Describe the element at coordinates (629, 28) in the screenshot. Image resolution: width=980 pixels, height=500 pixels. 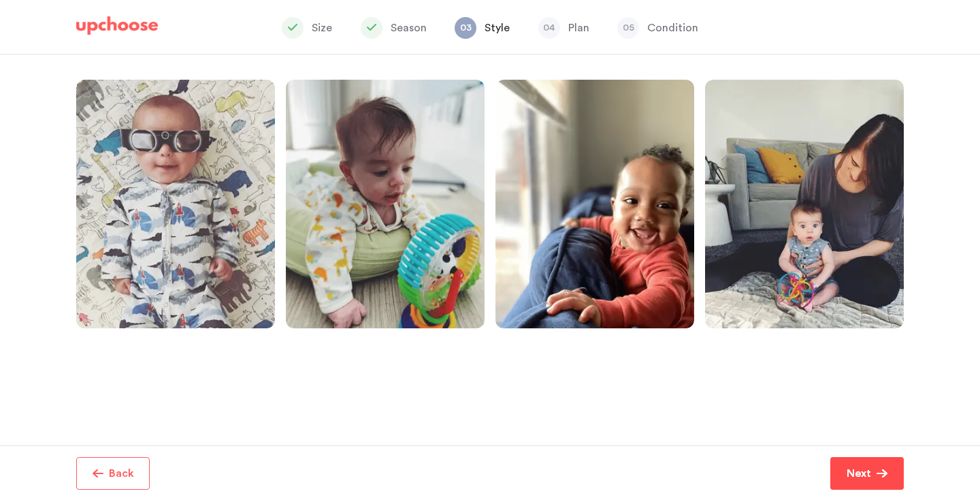
I see `span: 05` at that location.